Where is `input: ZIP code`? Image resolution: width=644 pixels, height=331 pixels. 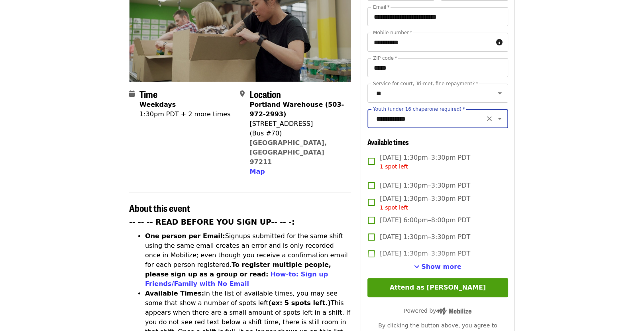 input: ZIP code is located at coordinates (438, 68).